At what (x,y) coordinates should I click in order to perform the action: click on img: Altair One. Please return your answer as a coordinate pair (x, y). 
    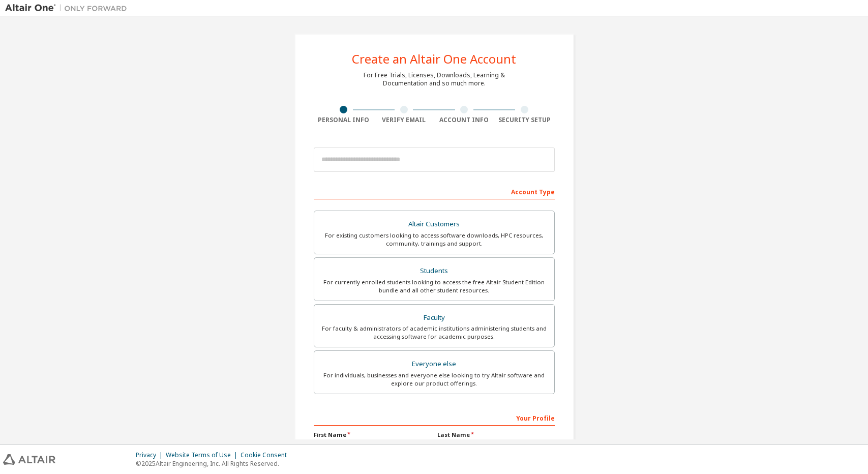
    Looking at the image, I should click on (69, 8).